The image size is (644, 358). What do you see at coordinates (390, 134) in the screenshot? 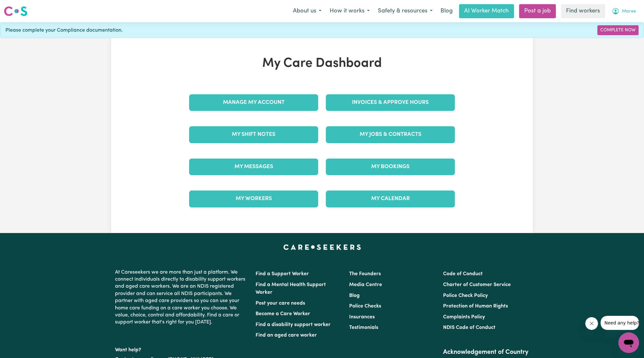
I see `a: My Jobs & Contracts` at bounding box center [390, 134].